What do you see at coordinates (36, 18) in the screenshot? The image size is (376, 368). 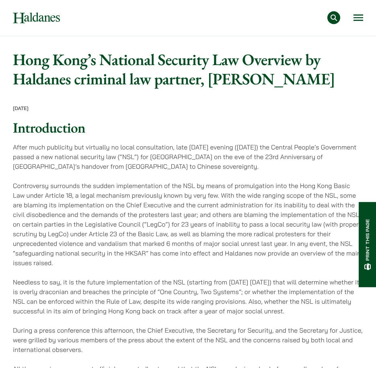 I see `img: Logo of Haldanes` at bounding box center [36, 18].